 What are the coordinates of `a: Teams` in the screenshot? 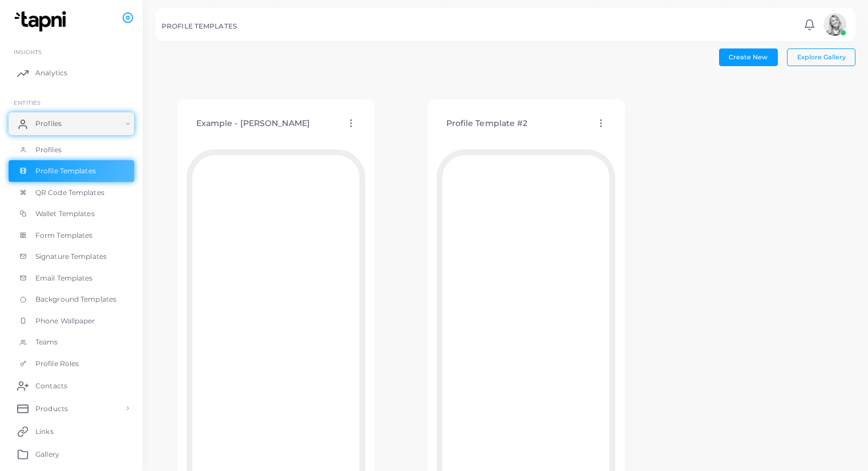 It's located at (71, 342).